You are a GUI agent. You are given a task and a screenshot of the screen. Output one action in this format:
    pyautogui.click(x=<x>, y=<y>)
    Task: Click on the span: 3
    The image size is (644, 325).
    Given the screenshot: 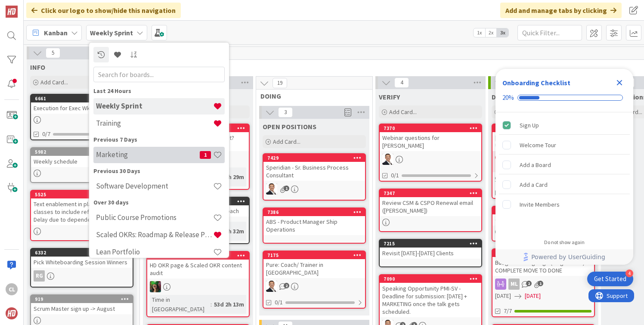 What is the action you would take?
    pyautogui.click(x=285, y=112)
    